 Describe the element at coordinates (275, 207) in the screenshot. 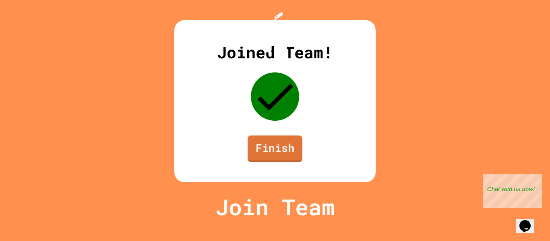

I see `p: Join Team` at that location.